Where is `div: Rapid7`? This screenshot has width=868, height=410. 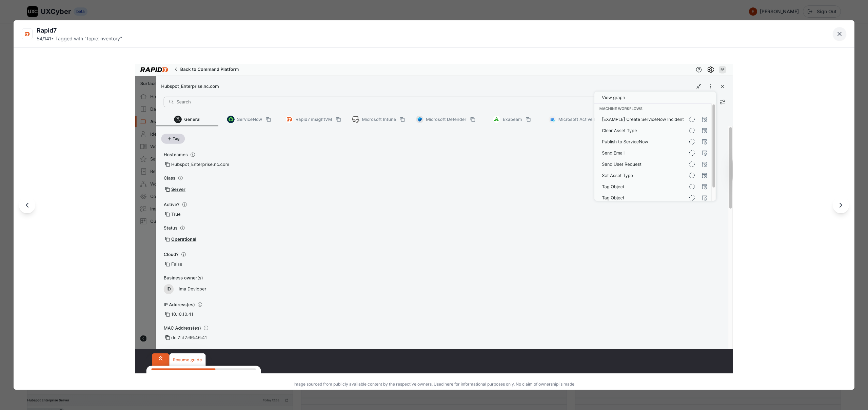
div: Rapid7 is located at coordinates (79, 30).